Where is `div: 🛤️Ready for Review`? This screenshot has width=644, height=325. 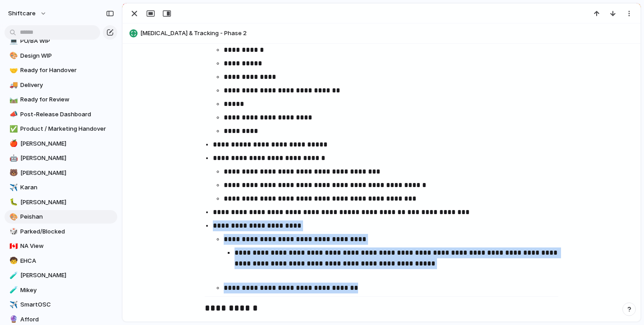 div: 🛤️Ready for Review is located at coordinates (61, 99).